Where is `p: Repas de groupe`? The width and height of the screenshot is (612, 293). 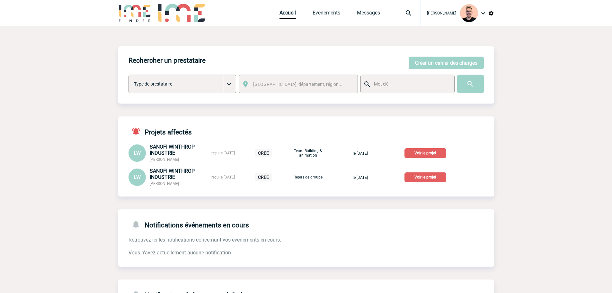 p: Repas de groupe is located at coordinates (308, 177).